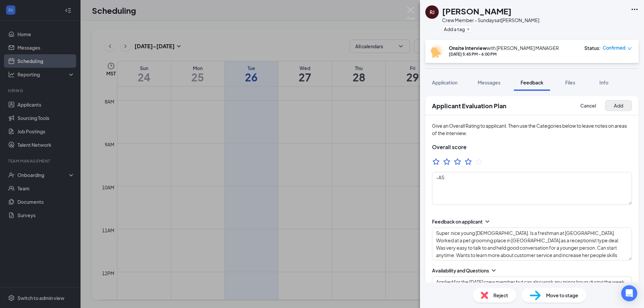 The width and height of the screenshot is (644, 308). Describe the element at coordinates (501, 295) in the screenshot. I see `span: Reject` at that location.